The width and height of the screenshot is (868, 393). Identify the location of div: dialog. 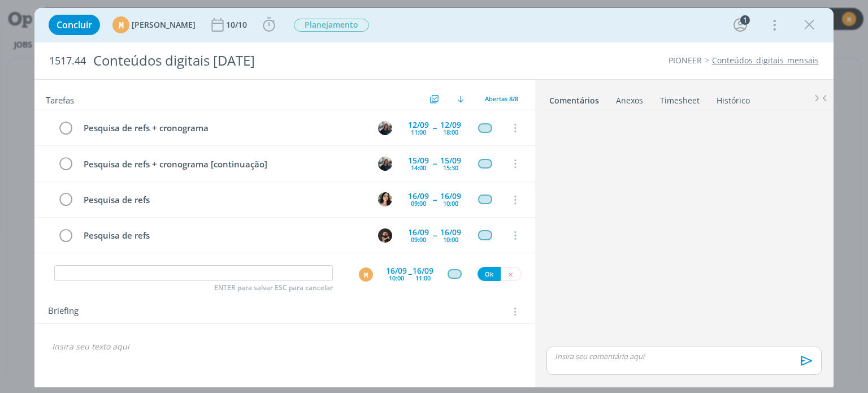
(434, 197).